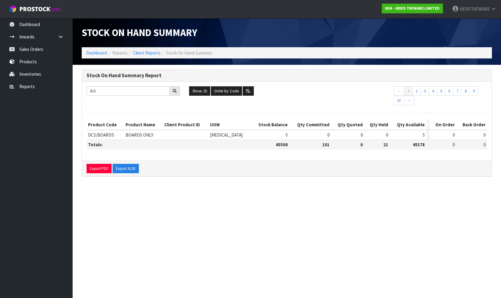 This screenshot has width=501, height=298. What do you see at coordinates (230, 125) in the screenshot?
I see `th: UOM` at bounding box center [230, 125].